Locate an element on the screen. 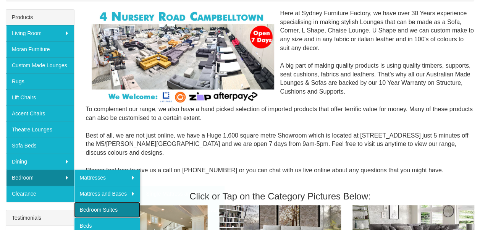 The width and height of the screenshot is (480, 230). a: Mattresses is located at coordinates (107, 178).